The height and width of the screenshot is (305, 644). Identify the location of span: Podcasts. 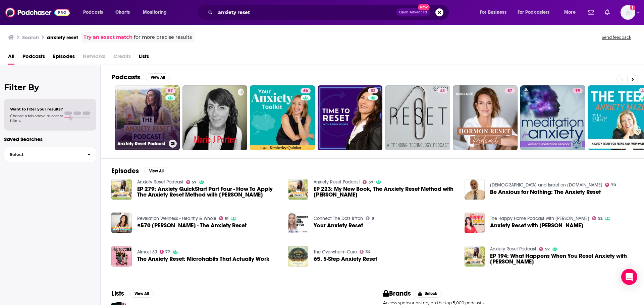
(34, 57).